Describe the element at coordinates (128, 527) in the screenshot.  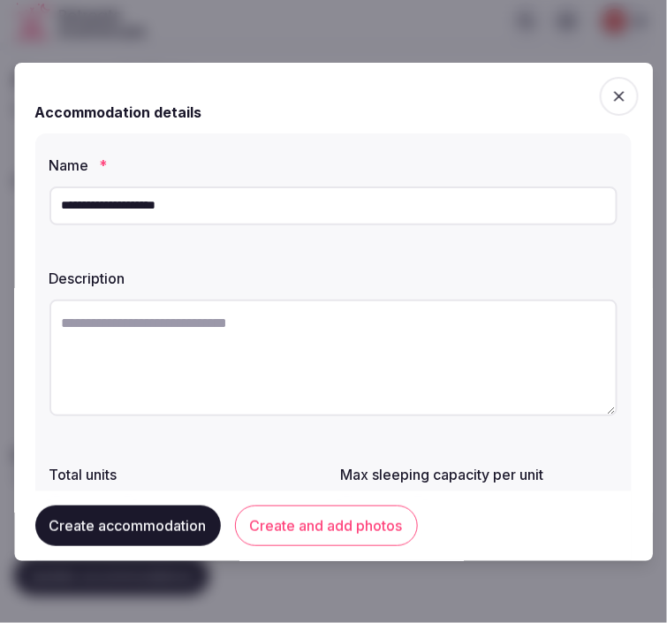
I see `button: Create accommodation` at that location.